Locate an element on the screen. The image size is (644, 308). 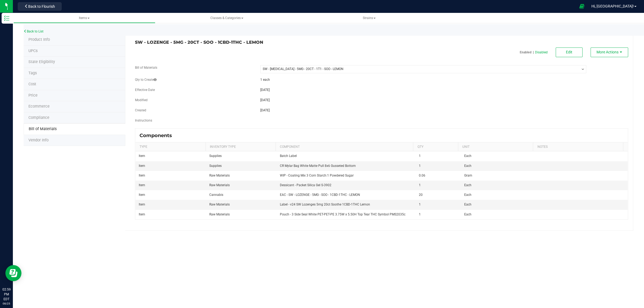
span: Back to Flourish is located at coordinates (41, 6).